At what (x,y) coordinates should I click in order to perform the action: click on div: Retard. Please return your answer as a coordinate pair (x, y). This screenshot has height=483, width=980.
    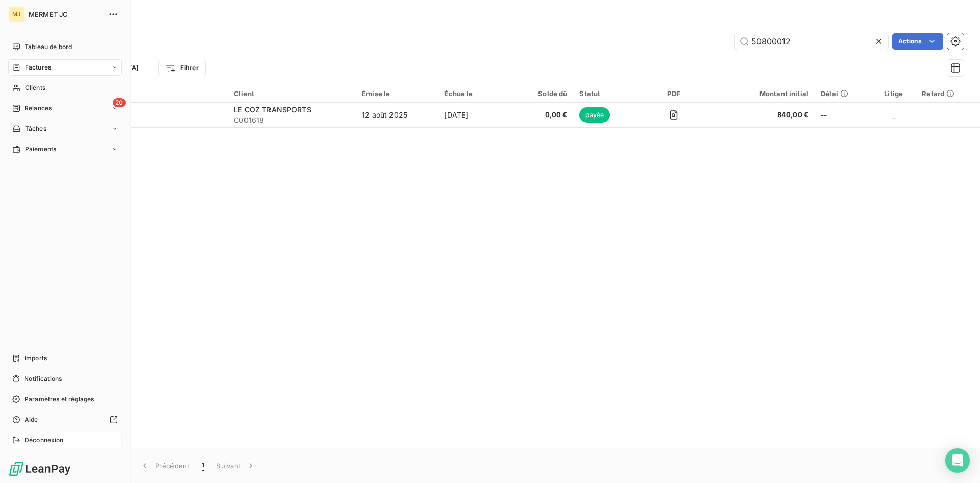
    Looking at the image, I should click on (948, 93).